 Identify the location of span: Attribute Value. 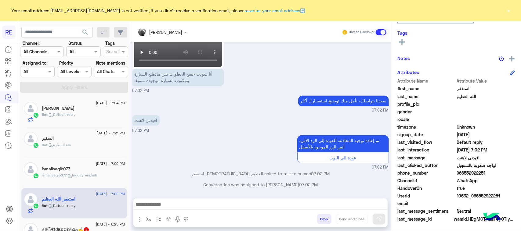
(486, 81).